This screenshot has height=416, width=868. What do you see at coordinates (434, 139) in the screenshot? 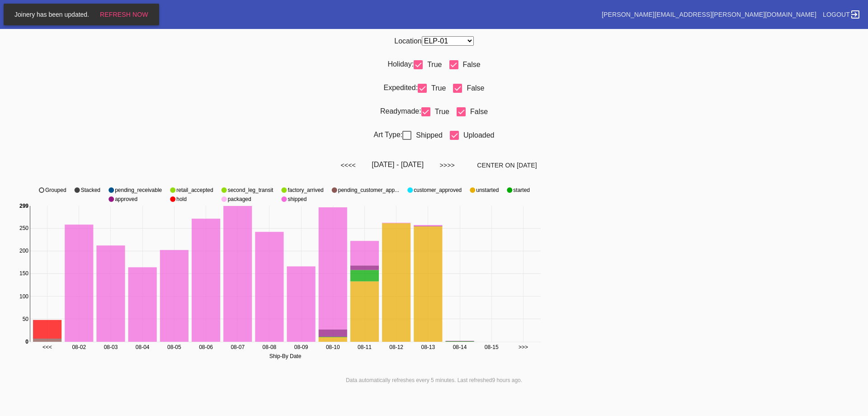
I see `div: Art Type:` at bounding box center [434, 139].